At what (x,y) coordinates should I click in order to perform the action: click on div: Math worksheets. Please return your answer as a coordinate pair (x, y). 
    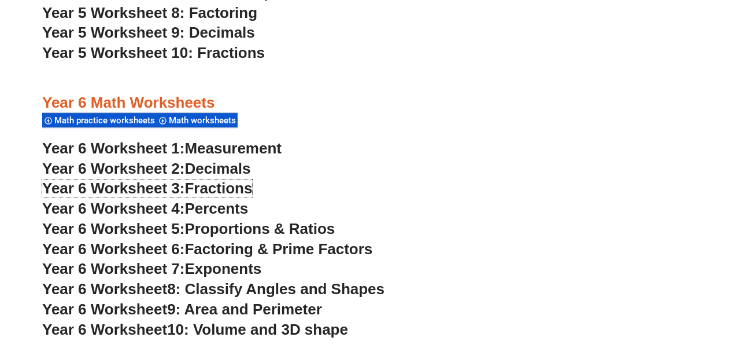
    Looking at the image, I should click on (197, 120).